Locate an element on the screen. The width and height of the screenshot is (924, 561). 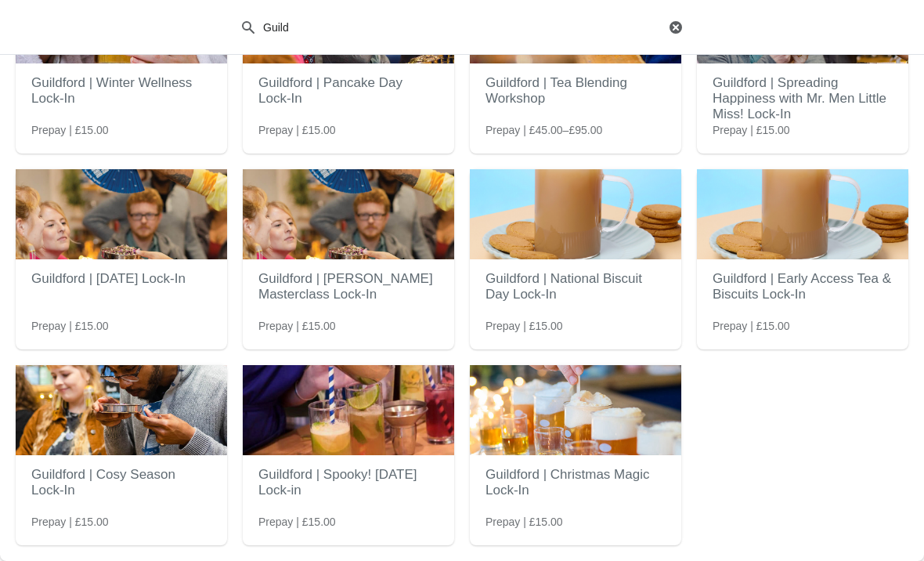
button: Clear is located at coordinates (676, 28).